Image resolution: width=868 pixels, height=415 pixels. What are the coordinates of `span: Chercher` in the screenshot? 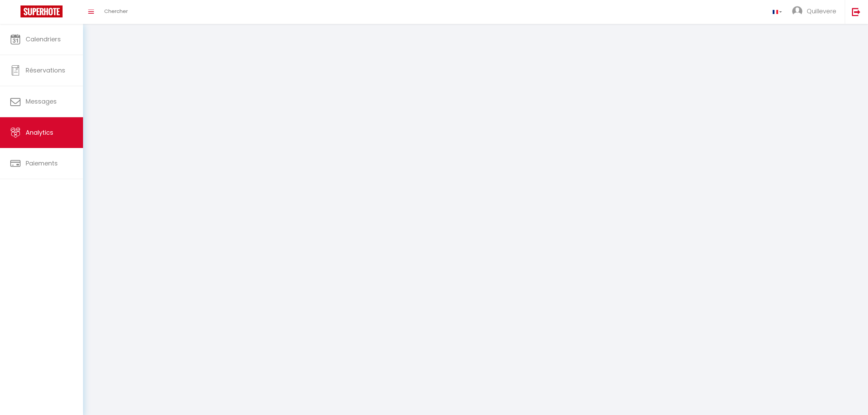 It's located at (116, 11).